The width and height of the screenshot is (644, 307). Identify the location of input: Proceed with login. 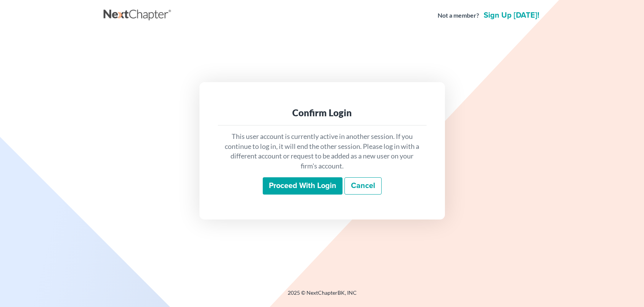
(303, 186).